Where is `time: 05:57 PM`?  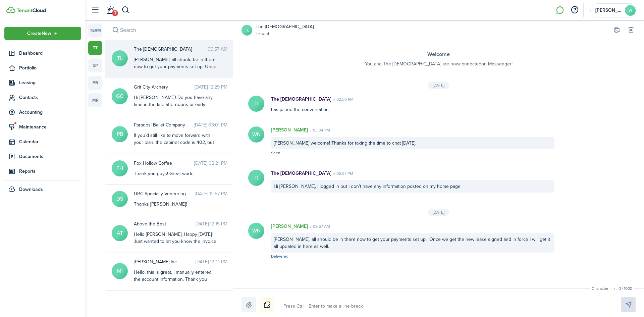 time: 05:57 PM is located at coordinates (342, 173).